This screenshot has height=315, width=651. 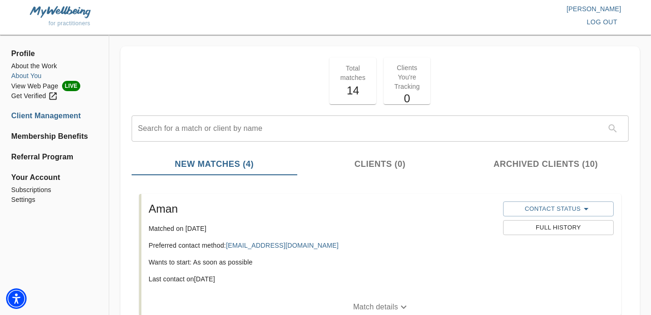 I want to click on div: Get Verified, so click(x=35, y=96).